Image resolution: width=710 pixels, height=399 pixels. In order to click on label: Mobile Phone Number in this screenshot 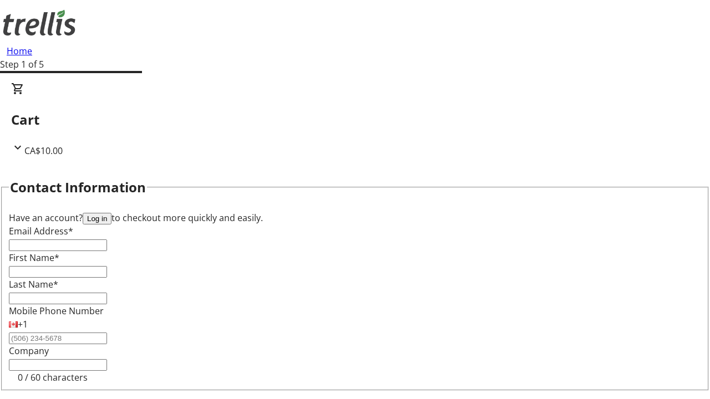, I will do `click(56, 311)`.